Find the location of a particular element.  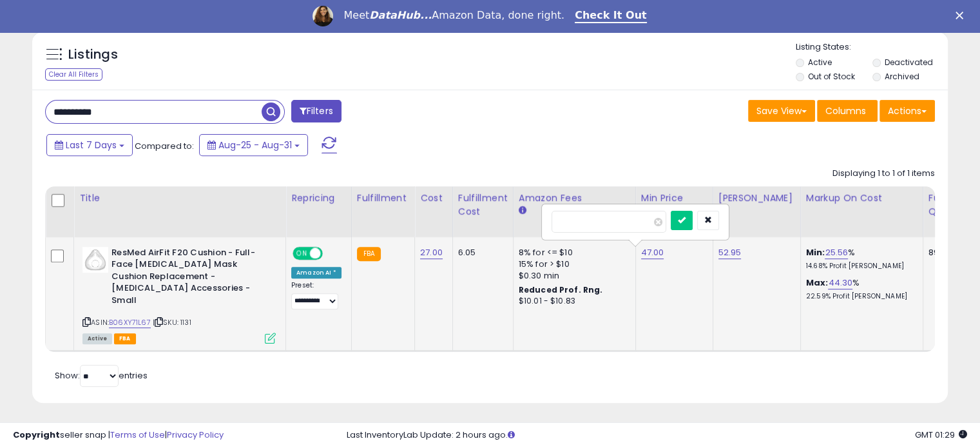

div: 15% for > $10 is located at coordinates (572, 265).